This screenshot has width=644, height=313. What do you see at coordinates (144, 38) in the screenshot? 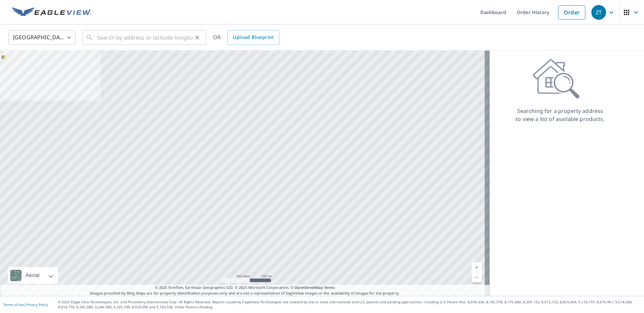
I see `input: Search by address or latitude-longitude` at bounding box center [144, 38].